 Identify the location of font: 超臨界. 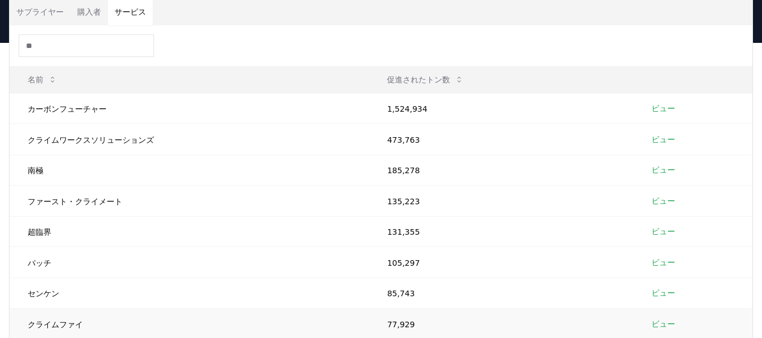
(40, 232).